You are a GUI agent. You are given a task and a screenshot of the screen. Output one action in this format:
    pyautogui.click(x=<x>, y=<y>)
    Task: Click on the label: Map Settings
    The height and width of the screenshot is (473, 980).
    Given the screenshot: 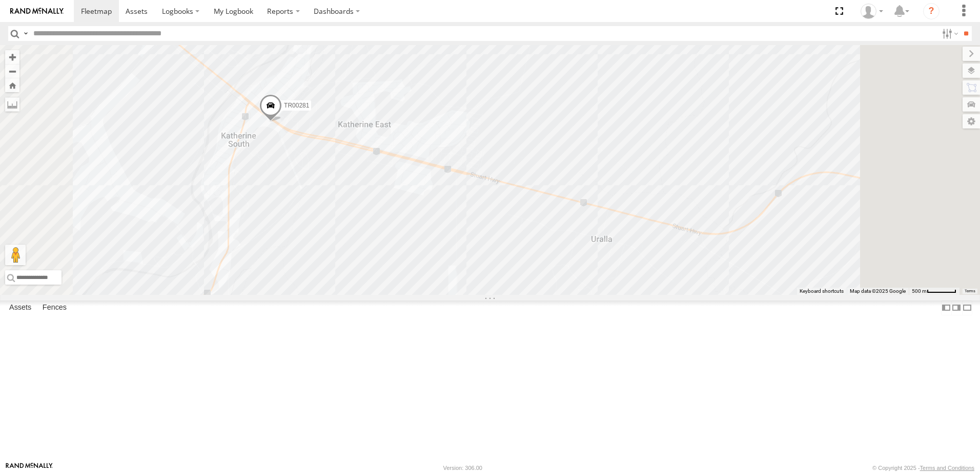 What is the action you would take?
    pyautogui.click(x=971, y=121)
    